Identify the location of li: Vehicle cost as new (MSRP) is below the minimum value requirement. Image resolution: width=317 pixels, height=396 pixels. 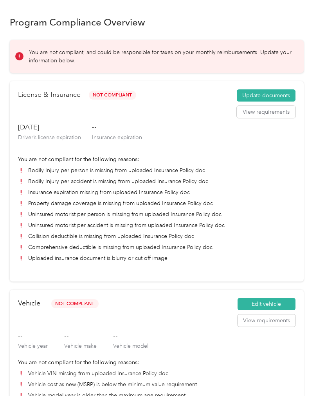
(157, 384).